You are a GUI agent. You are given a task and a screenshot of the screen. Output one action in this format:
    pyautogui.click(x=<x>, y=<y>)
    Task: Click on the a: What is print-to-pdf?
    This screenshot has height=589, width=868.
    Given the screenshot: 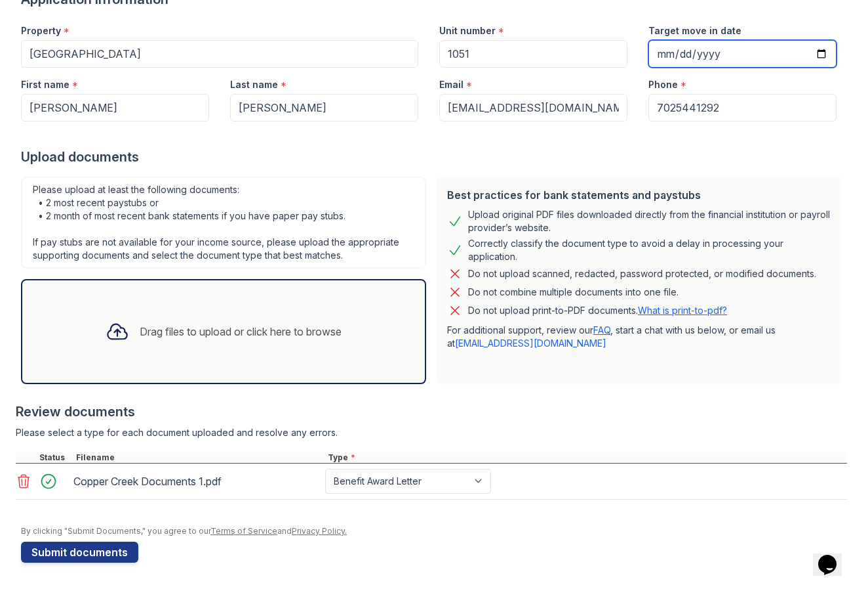 What is the action you would take?
    pyautogui.click(x=683, y=310)
    